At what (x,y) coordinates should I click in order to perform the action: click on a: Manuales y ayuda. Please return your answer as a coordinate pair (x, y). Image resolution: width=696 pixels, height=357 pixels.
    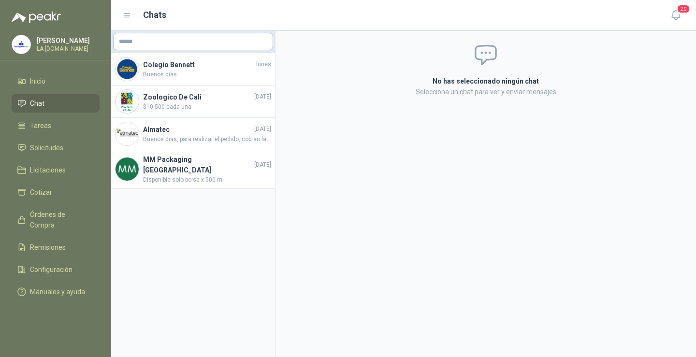
    Looking at the image, I should click on (56, 292).